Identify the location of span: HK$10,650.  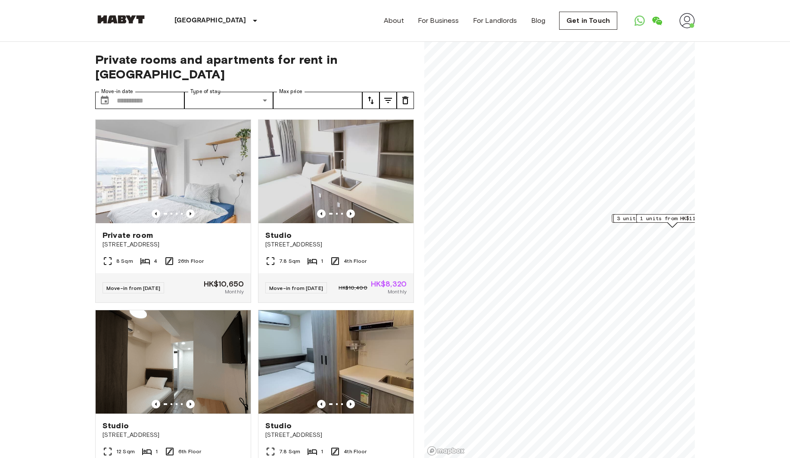
(224, 284).